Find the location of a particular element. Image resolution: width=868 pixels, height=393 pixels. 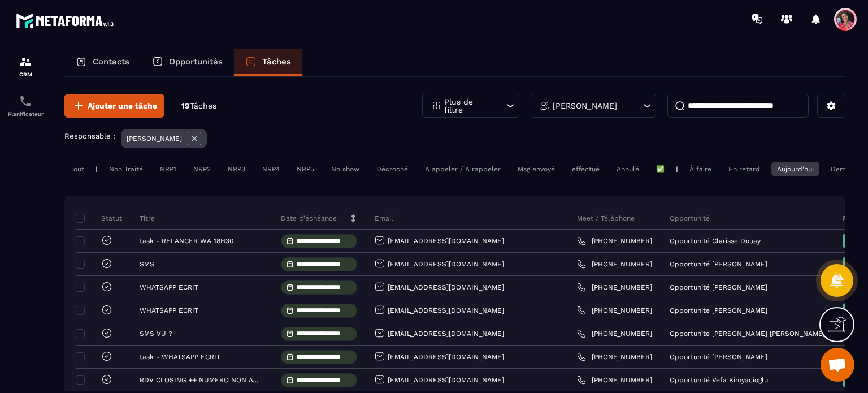

p: Opportunité Vefa Kimyacioglu is located at coordinates (719, 380).